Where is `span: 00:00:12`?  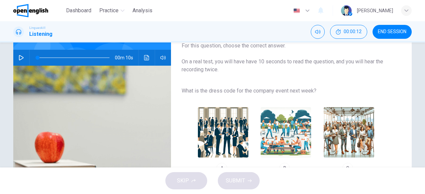
span: 00:00:12 is located at coordinates (353, 32).